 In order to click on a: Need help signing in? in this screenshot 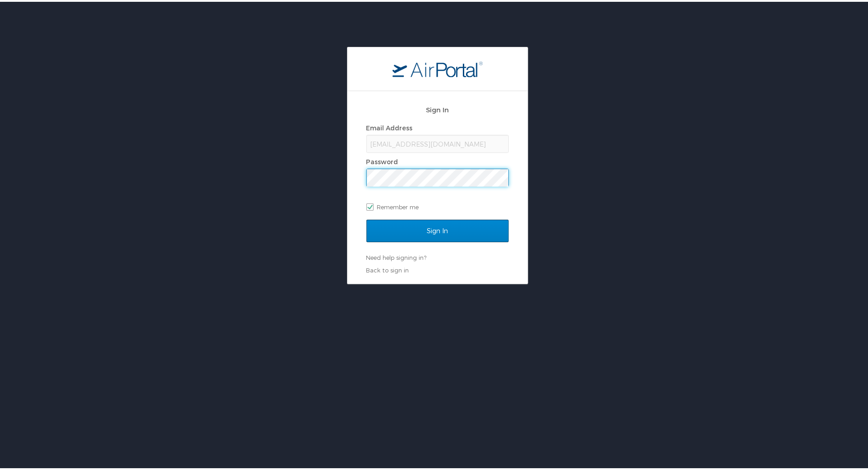, I will do `click(397, 255)`.